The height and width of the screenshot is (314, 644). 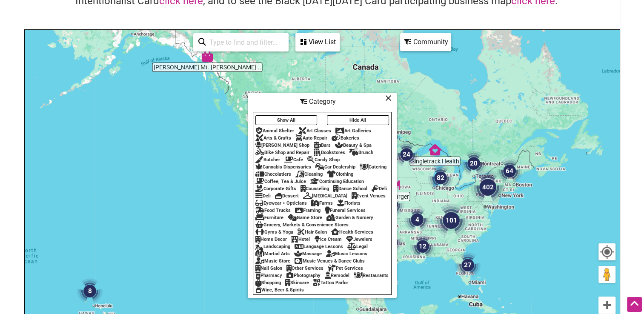 I want to click on div: Food Trucks, so click(x=273, y=210).